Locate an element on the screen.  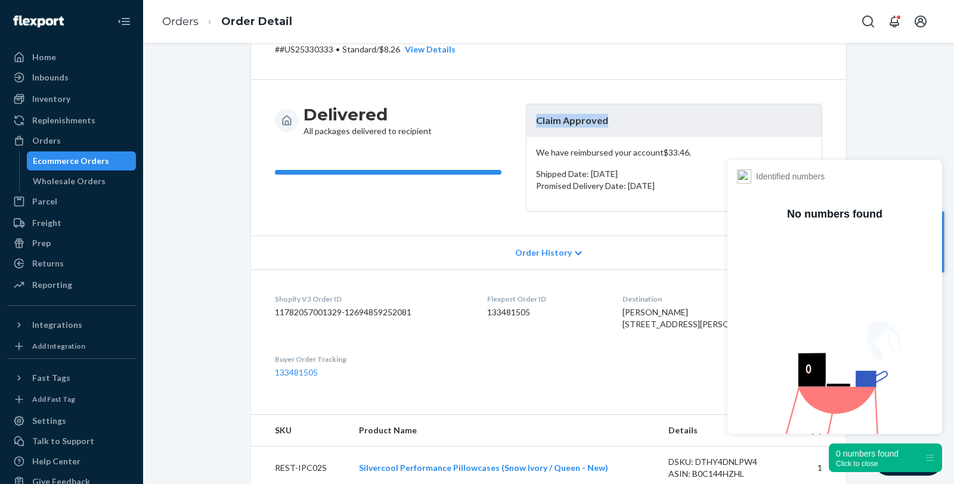
div: Add Fast Tag is located at coordinates (54, 399).